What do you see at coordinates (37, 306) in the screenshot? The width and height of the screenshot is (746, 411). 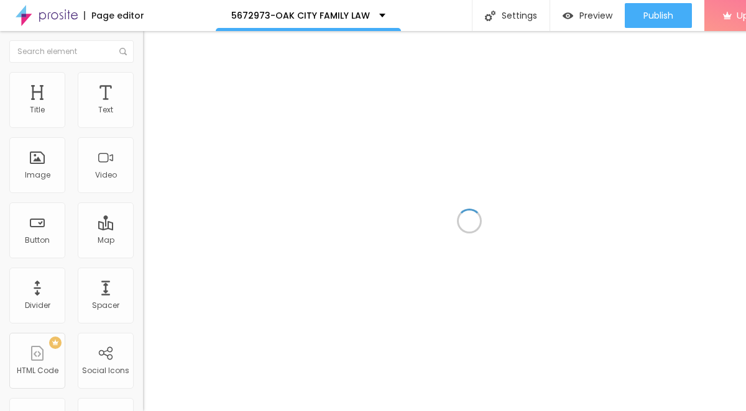 I see `div: Divider` at bounding box center [37, 306].